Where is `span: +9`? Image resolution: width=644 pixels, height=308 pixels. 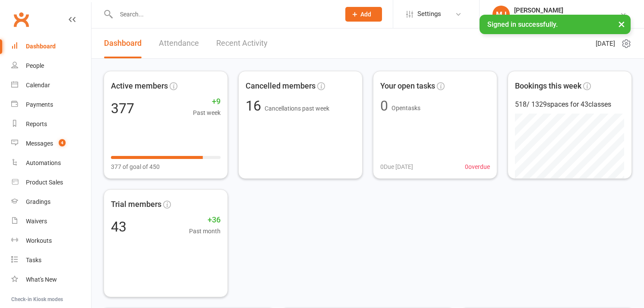
span: +9 is located at coordinates (207, 101).